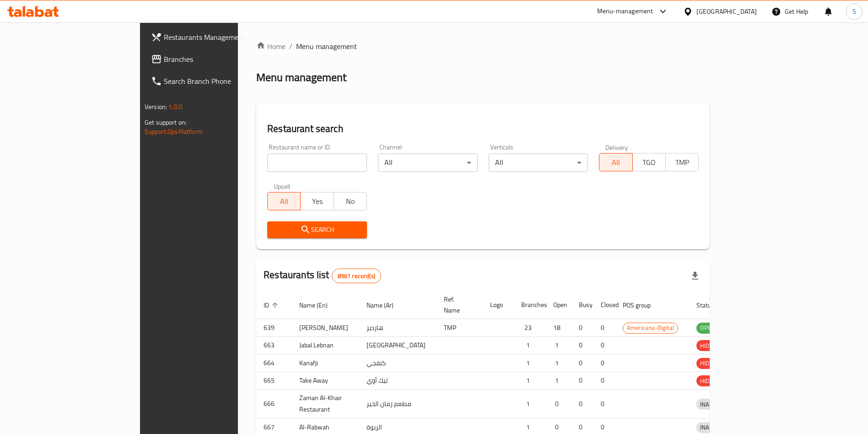  What do you see at coordinates (351, 201) in the screenshot?
I see `span: No` at bounding box center [351, 201].